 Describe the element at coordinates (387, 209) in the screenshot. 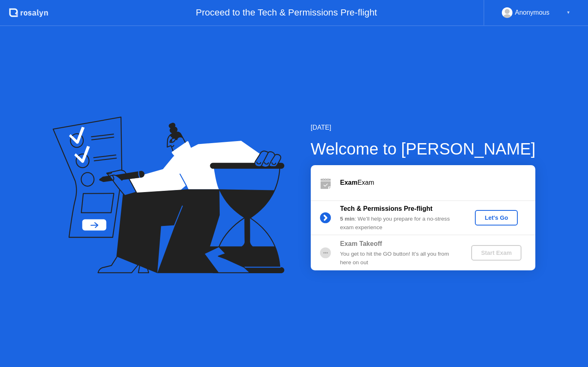

I see `b: Tech & Permissions Pre-flight` at that location.